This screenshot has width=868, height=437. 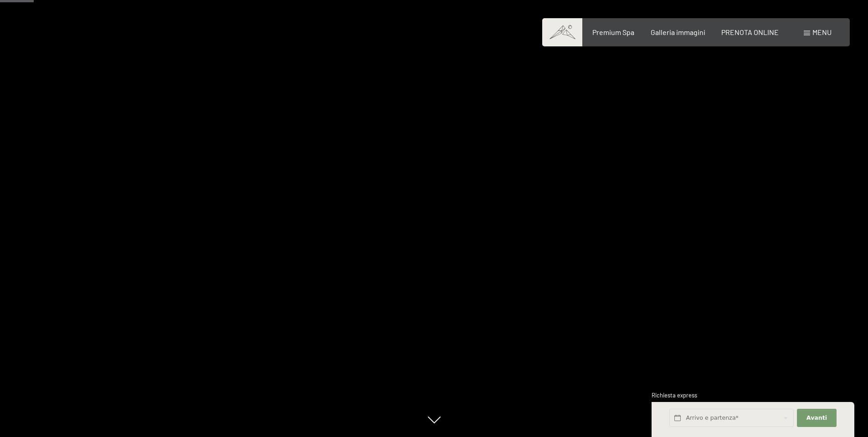 I want to click on span: Richiesta express, so click(x=674, y=396).